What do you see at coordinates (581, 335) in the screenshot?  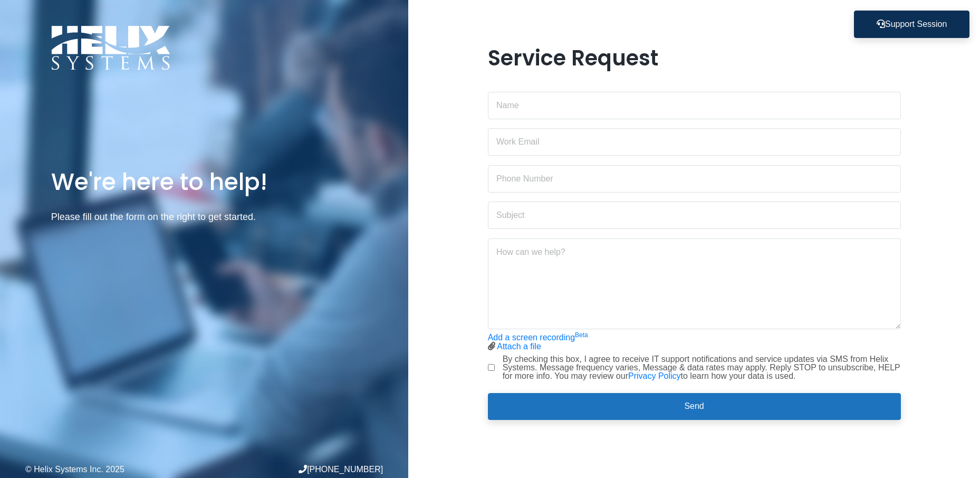 I see `sup: Beta` at bounding box center [581, 335].